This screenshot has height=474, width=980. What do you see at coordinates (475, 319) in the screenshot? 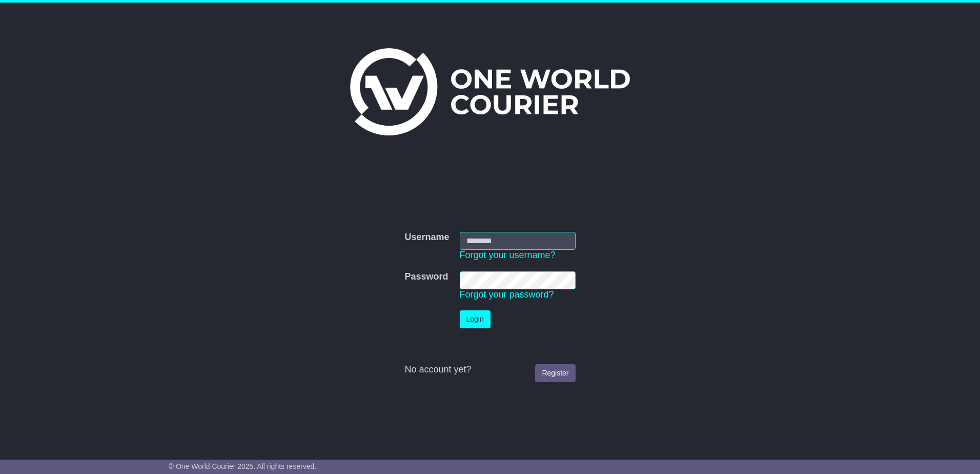
I see `button: Login` at bounding box center [475, 319].